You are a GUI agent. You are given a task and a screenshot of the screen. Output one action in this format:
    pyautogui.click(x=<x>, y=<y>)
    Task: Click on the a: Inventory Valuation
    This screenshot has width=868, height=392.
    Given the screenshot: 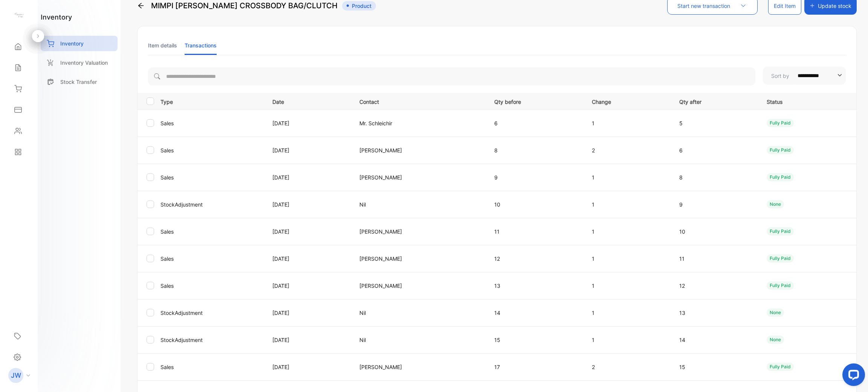 What is the action you would take?
    pyautogui.click(x=79, y=62)
    